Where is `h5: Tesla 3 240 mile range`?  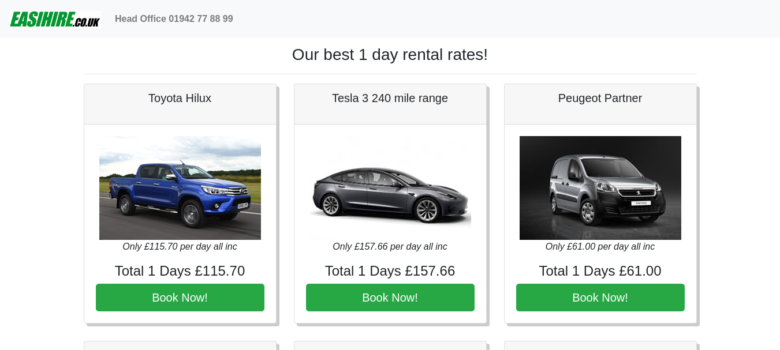 h5: Tesla 3 240 mile range is located at coordinates (390, 98).